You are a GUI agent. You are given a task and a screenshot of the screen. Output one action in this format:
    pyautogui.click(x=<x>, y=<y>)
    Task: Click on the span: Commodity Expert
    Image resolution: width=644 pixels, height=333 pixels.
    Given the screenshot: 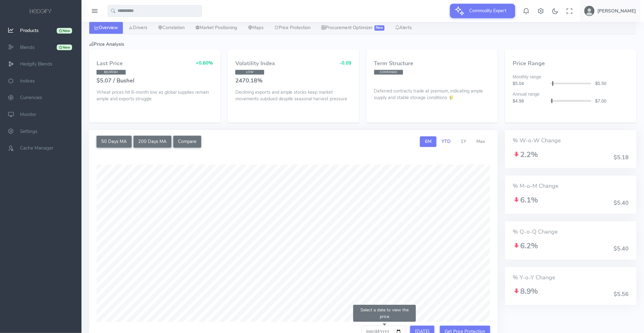 What is the action you would take?
    pyautogui.click(x=488, y=11)
    